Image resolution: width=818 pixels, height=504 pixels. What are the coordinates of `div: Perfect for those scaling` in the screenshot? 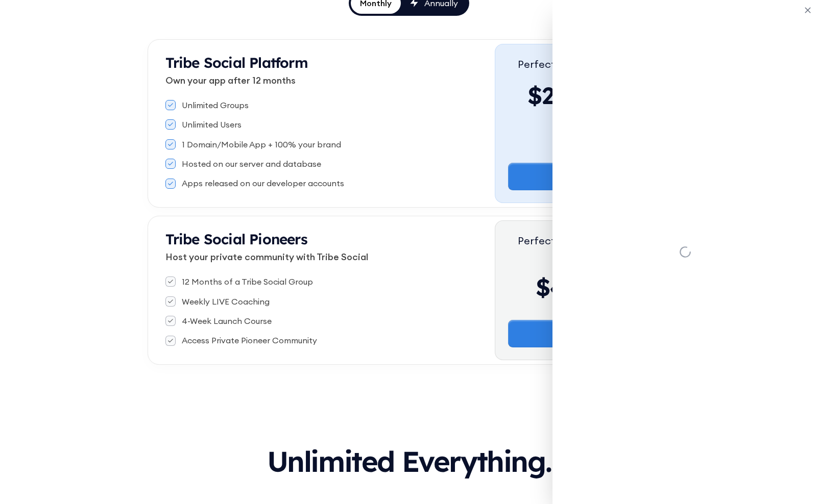 It's located at (580, 64).